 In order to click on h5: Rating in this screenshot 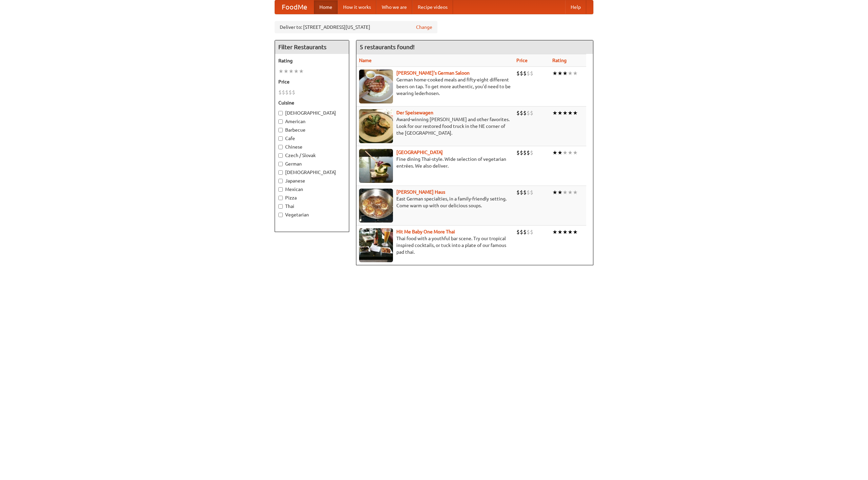, I will do `click(312, 61)`.